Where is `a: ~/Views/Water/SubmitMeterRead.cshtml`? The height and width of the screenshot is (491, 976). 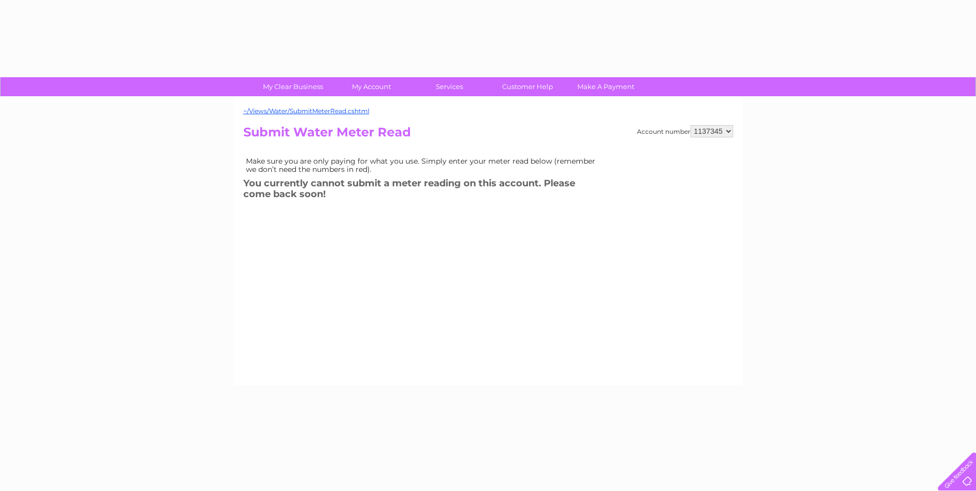 a: ~/Views/Water/SubmitMeterRead.cshtml is located at coordinates (306, 111).